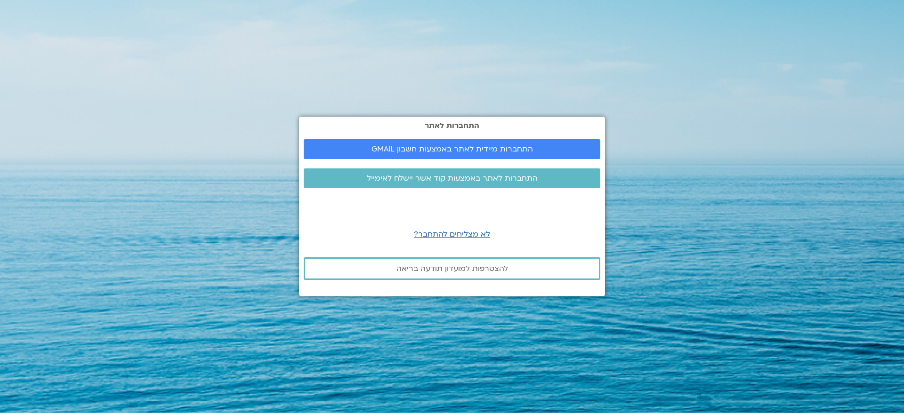 Image resolution: width=904 pixels, height=413 pixels. What do you see at coordinates (452, 234) in the screenshot?
I see `a: לא מצליחים להתחבר?` at bounding box center [452, 234].